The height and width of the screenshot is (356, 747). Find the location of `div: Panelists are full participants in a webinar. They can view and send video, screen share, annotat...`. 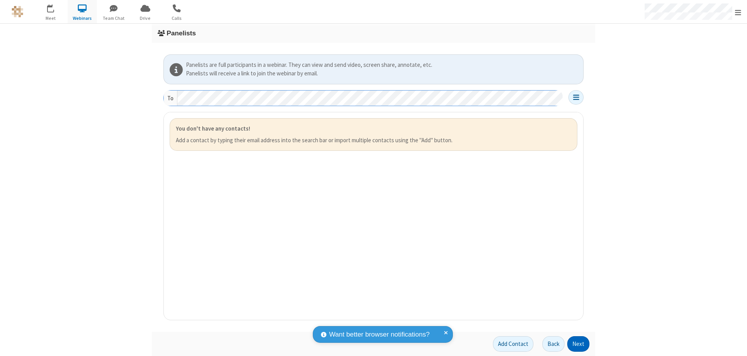

div: Panelists are full participants in a webinar. They can view and send video, screen share, annotat... is located at coordinates (383, 65).